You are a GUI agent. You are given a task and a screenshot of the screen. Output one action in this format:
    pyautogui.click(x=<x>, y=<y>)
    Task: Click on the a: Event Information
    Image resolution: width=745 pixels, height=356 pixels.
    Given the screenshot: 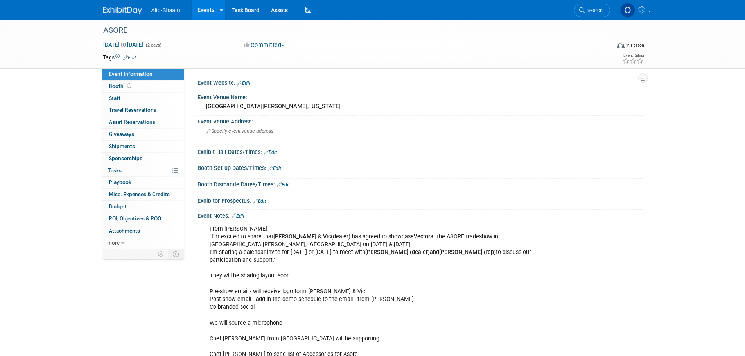 What is the action you would take?
    pyautogui.click(x=143, y=74)
    